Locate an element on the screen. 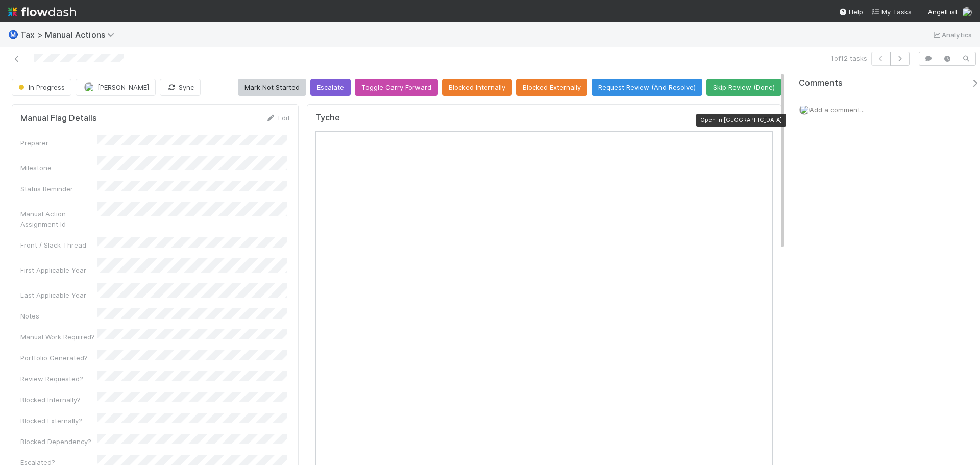  div: Blocked Externally? is located at coordinates (59, 421).